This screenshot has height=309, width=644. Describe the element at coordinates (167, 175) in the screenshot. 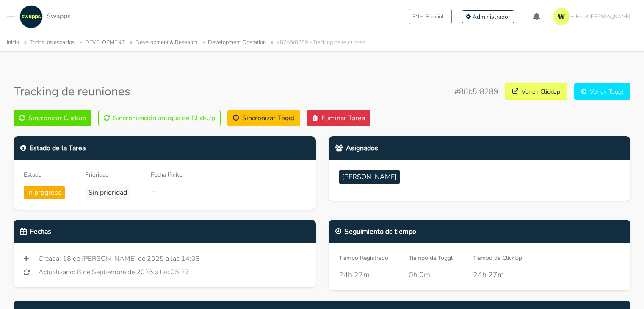

I see `div: Fecha límite` at that location.